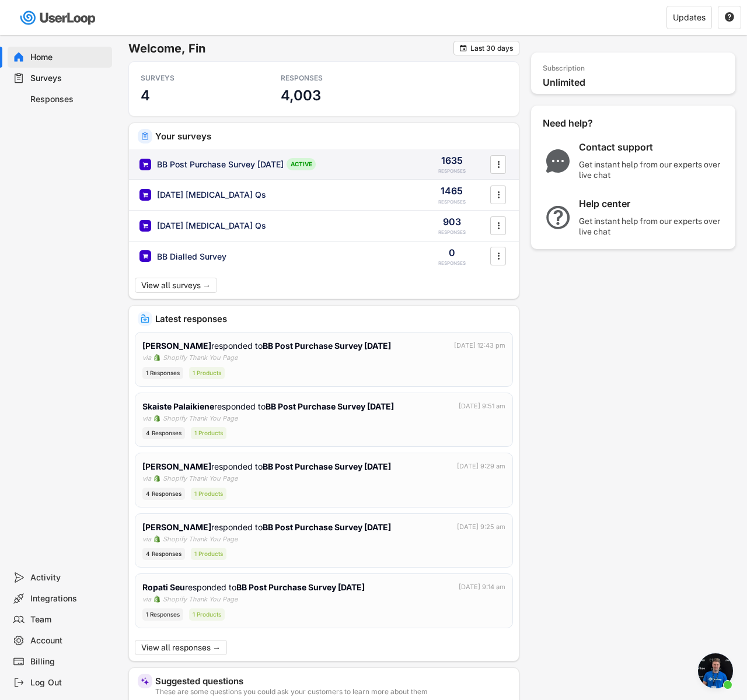  Describe the element at coordinates (69, 57) in the screenshot. I see `div: Home` at that location.